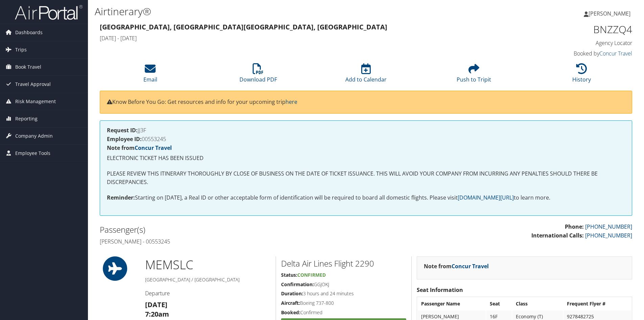 The image size is (644, 320). I want to click on h4: Agency Locator, so click(569, 43).